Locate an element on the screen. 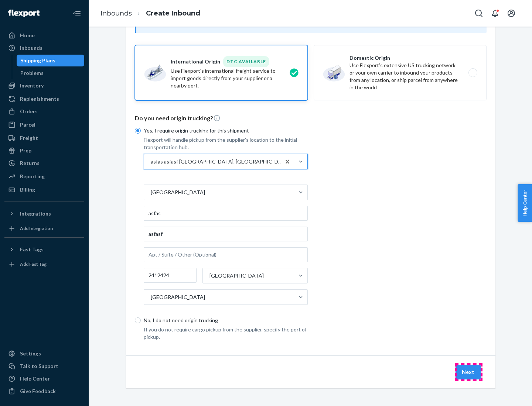  p: No, I do not need origin trucking is located at coordinates (226, 321).